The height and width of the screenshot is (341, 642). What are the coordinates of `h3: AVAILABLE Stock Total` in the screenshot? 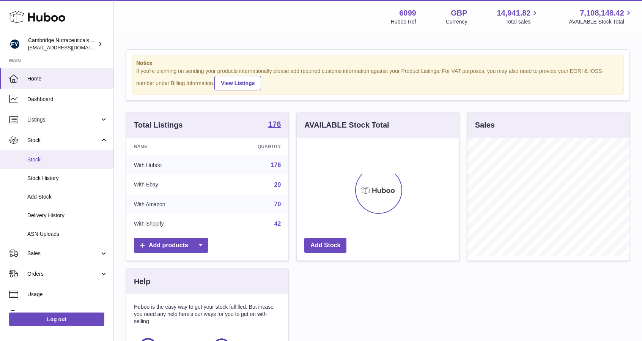 It's located at (346, 125).